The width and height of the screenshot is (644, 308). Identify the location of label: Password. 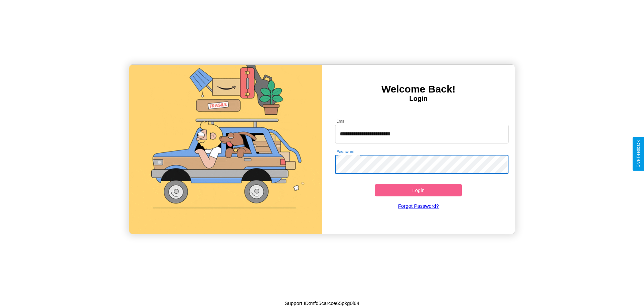
(345, 152).